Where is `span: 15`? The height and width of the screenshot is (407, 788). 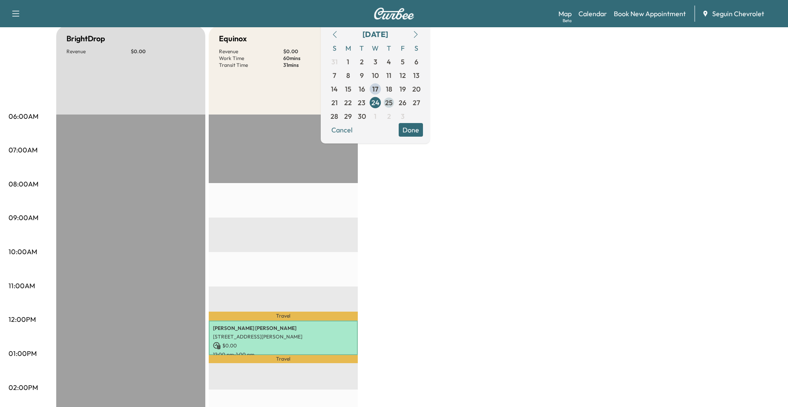
span: 15 is located at coordinates (348, 89).